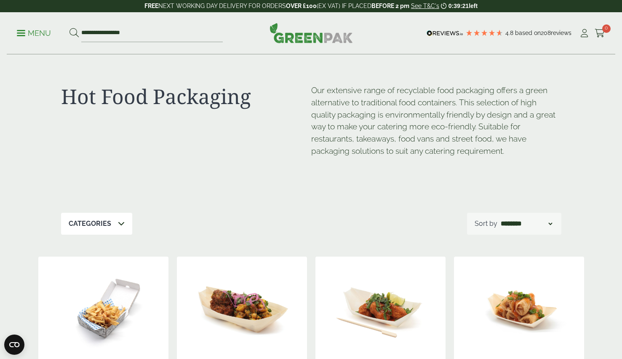 The height and width of the screenshot is (359, 622). Describe the element at coordinates (600, 33) in the screenshot. I see `a: 0` at that location.